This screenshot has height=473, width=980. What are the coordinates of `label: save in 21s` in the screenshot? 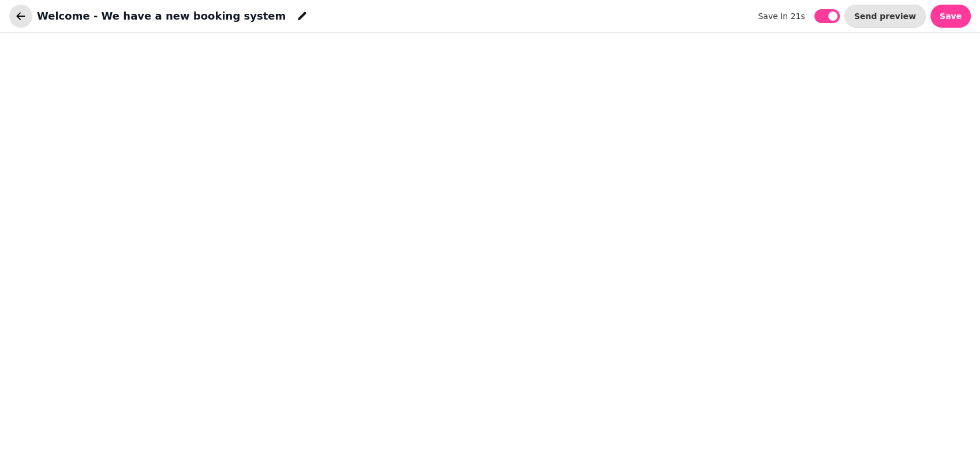 It's located at (781, 16).